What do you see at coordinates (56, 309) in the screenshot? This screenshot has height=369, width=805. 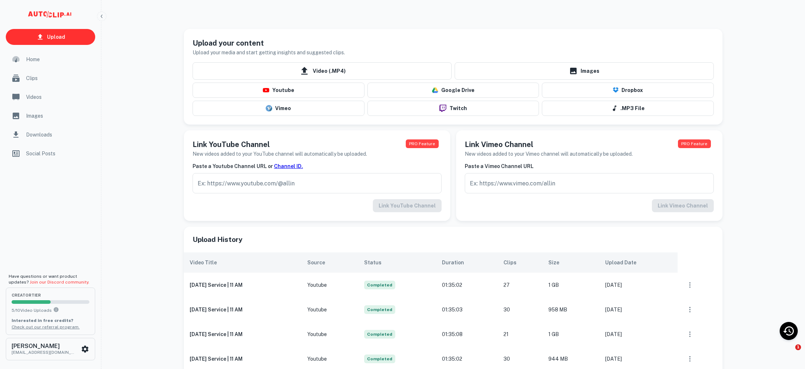 I see `svg: You can upload 10 videos per month on the creator tier. Upgrade to upload more.` at bounding box center [56, 309].